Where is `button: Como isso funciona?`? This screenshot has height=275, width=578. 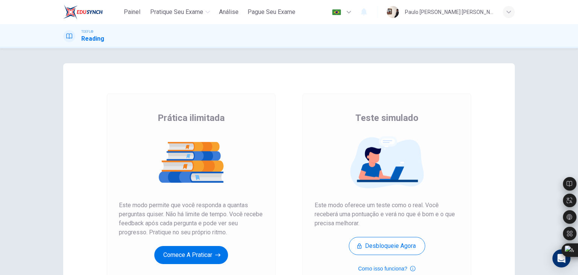 button: Como isso funciona? is located at coordinates (387, 268).